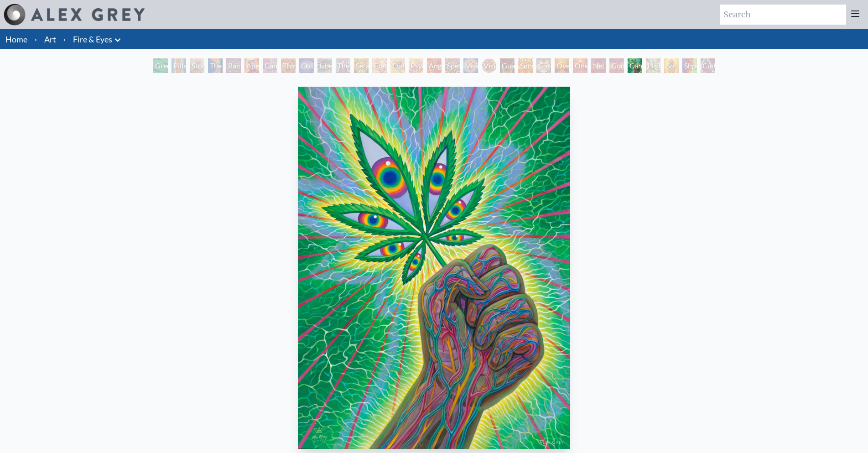 The height and width of the screenshot is (453, 868). I want to click on div: Study for the Great Turn, so click(197, 66).